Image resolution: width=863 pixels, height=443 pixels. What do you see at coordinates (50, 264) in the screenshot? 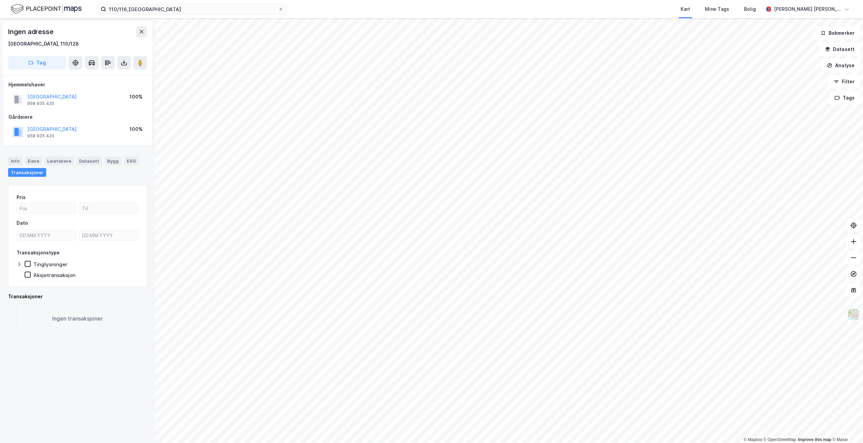
I see `div: Tinglysninger` at bounding box center [50, 264].